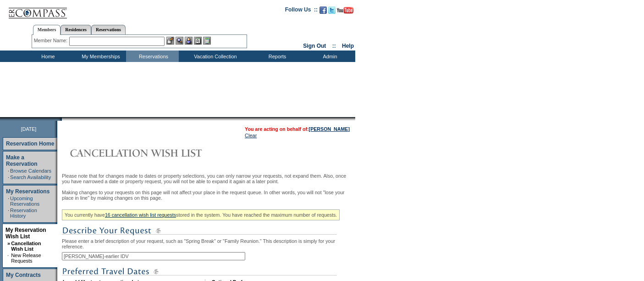 The image size is (644, 281). I want to click on a: Make a Reservation, so click(21, 160).